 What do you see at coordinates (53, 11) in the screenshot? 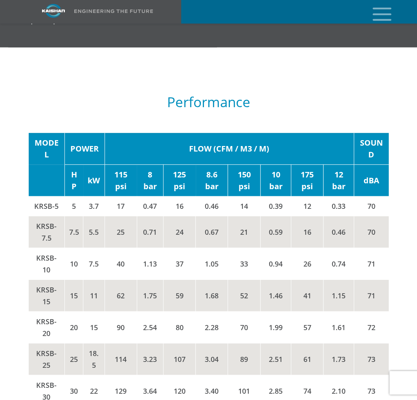
I see `img: kaishan logo` at bounding box center [53, 11].